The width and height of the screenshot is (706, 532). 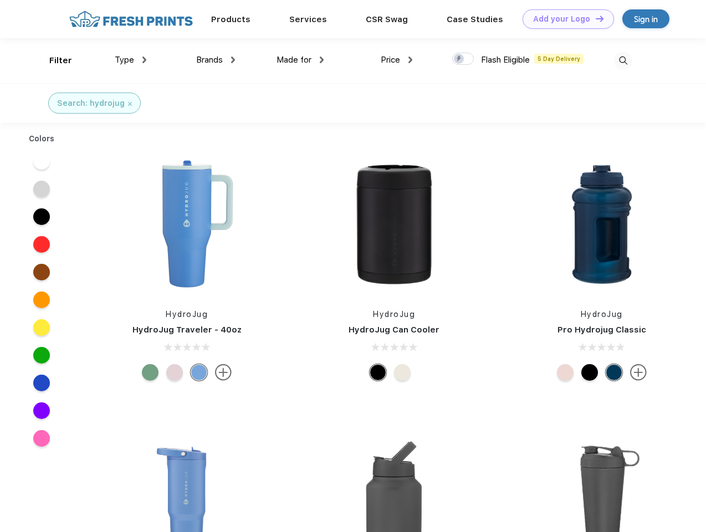 What do you see at coordinates (559, 59) in the screenshot?
I see `span: 5 Day Delivery` at bounding box center [559, 59].